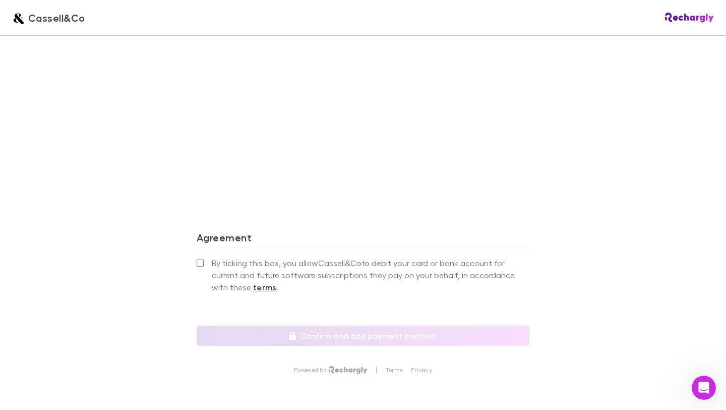 This screenshot has height=410, width=726. Describe the element at coordinates (371, 275) in the screenshot. I see `span: By ticking this box, you allow Cassell&Co to debit your card or bank account for current and futu...` at that location.